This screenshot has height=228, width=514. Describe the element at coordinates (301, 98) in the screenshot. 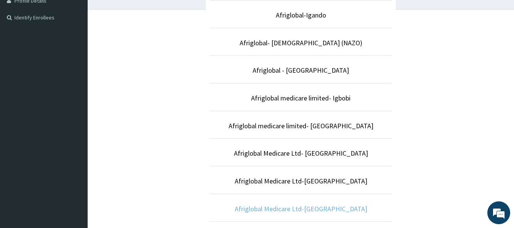

I see `a: Afriglobal medicare limited- Igbobi` at that location.